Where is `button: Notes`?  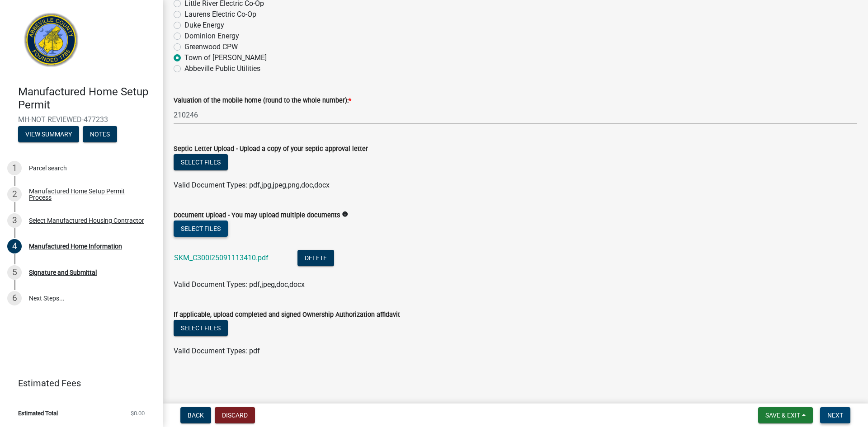
button: Notes is located at coordinates (100, 134).